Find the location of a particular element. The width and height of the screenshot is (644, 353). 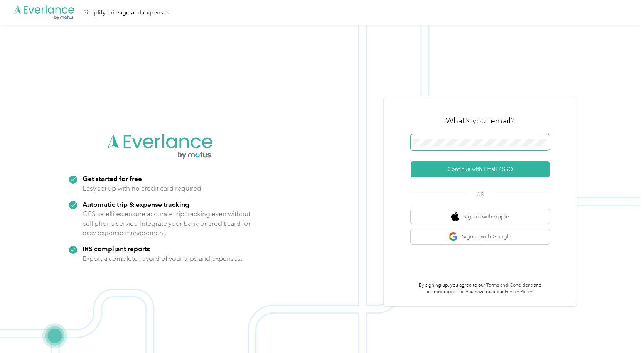

img: google logo is located at coordinates (453, 237).